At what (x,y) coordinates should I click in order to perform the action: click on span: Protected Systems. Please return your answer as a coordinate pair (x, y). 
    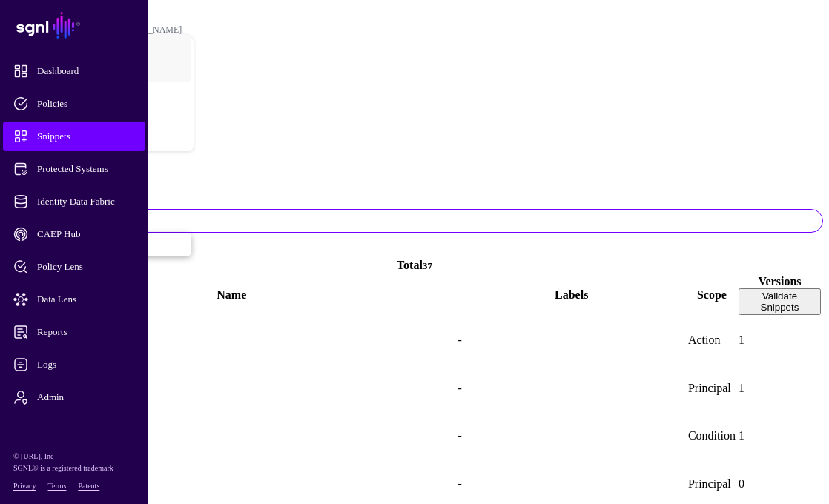
    Looking at the image, I should click on (86, 169).